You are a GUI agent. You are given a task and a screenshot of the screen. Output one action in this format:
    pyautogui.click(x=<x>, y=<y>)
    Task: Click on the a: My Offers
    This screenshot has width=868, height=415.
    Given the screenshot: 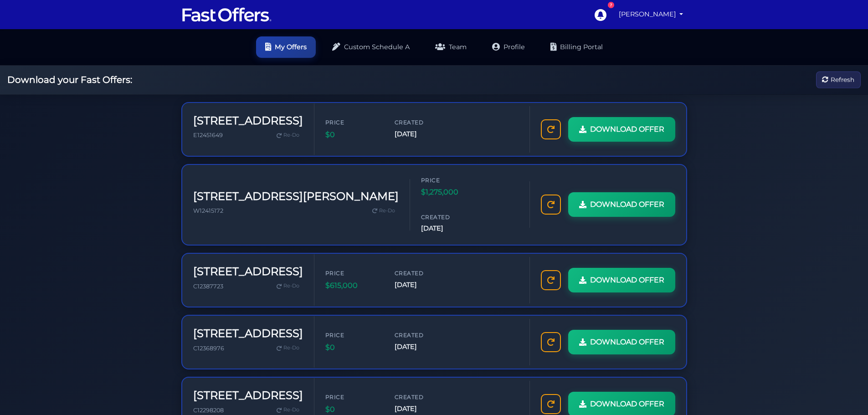 What is the action you would take?
    pyautogui.click(x=286, y=47)
    